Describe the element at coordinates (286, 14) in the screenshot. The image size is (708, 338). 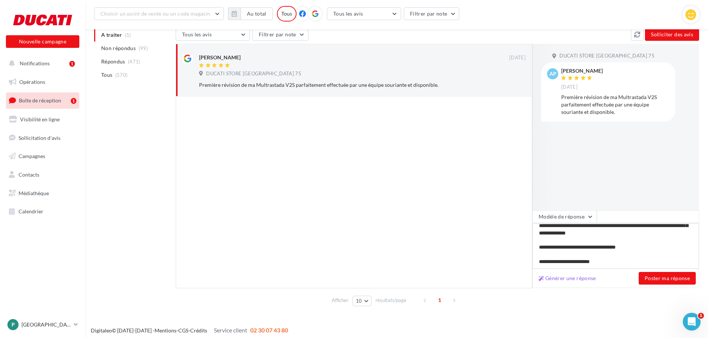
I see `div: Tous` at that location.